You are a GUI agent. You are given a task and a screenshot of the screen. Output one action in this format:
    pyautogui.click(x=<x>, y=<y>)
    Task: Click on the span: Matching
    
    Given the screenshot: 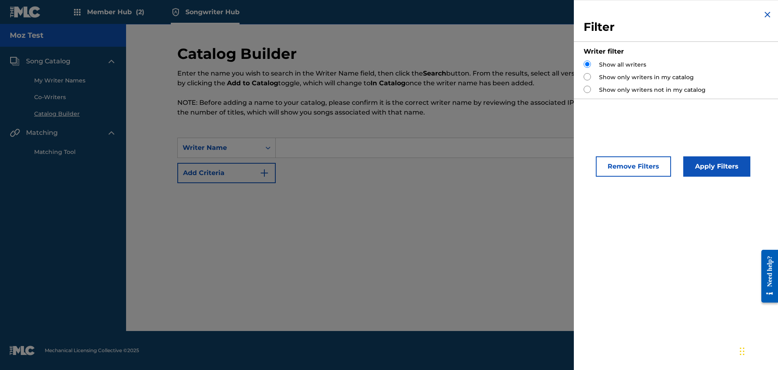 What is the action you would take?
    pyautogui.click(x=42, y=133)
    